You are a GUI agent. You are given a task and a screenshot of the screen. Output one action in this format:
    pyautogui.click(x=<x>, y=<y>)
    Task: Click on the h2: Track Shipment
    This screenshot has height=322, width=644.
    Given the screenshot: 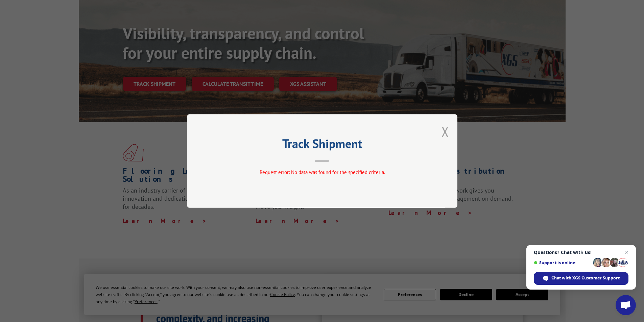 What is the action you would take?
    pyautogui.click(x=322, y=145)
    